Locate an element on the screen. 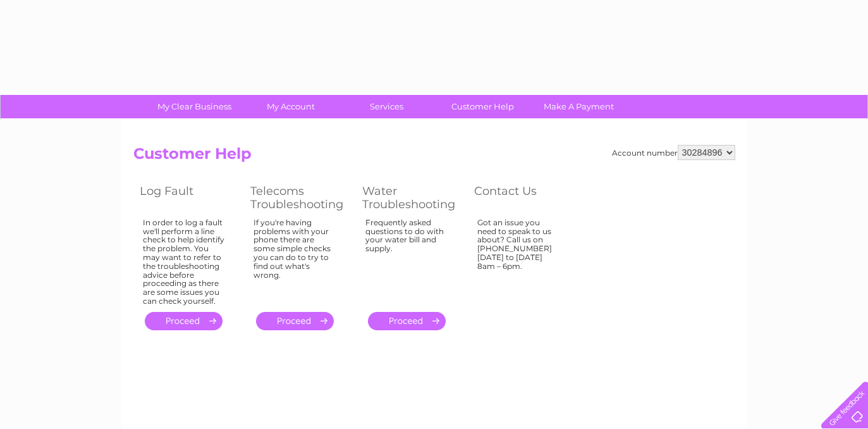 The width and height of the screenshot is (868, 429). div: Account number is located at coordinates (674, 153).